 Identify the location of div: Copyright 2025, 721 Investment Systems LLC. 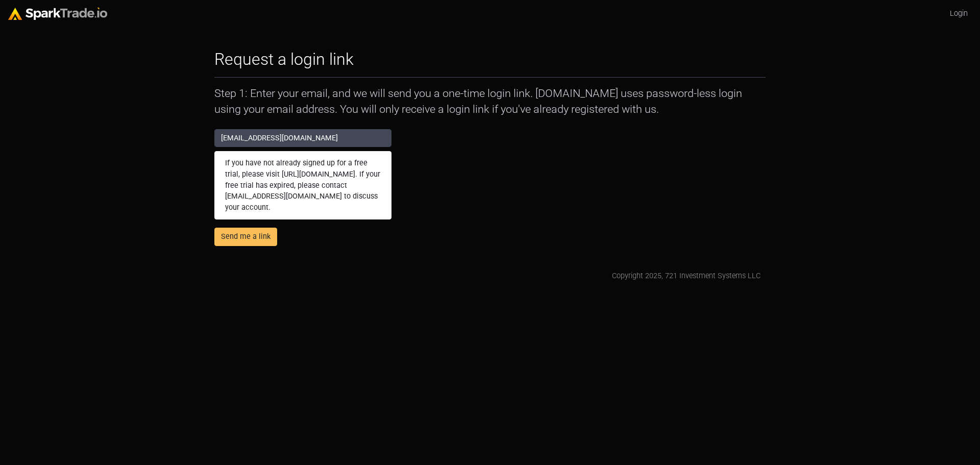
(686, 276).